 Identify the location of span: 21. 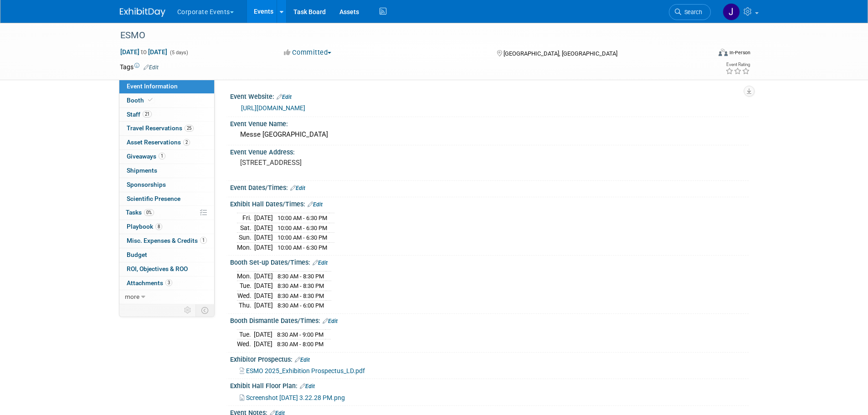
(147, 114).